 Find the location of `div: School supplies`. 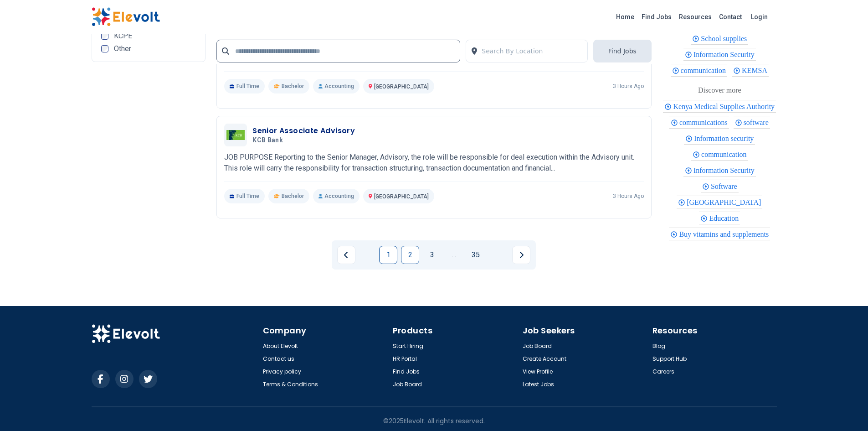

div: School supplies is located at coordinates (720, 38).